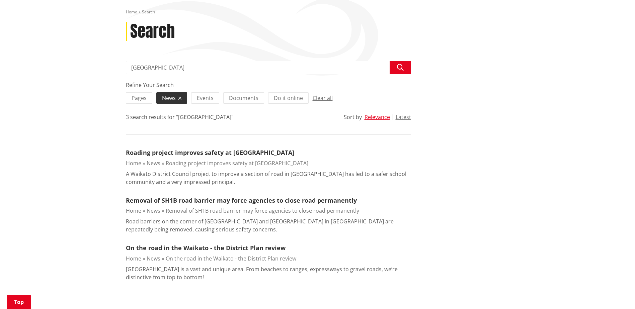  Describe the element at coordinates (205, 98) in the screenshot. I see `span: Events` at that location.